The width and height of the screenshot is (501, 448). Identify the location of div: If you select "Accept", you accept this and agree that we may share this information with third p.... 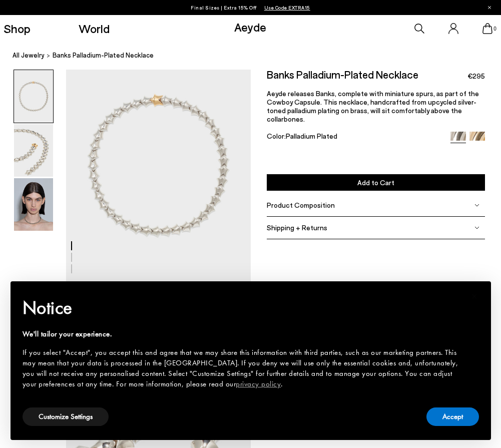
(242, 368).